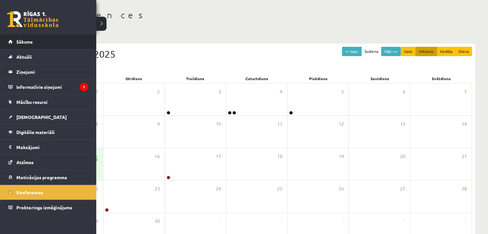 This screenshot has height=234, width=488. Describe the element at coordinates (134, 79) in the screenshot. I see `div: Otrdiena` at that location.